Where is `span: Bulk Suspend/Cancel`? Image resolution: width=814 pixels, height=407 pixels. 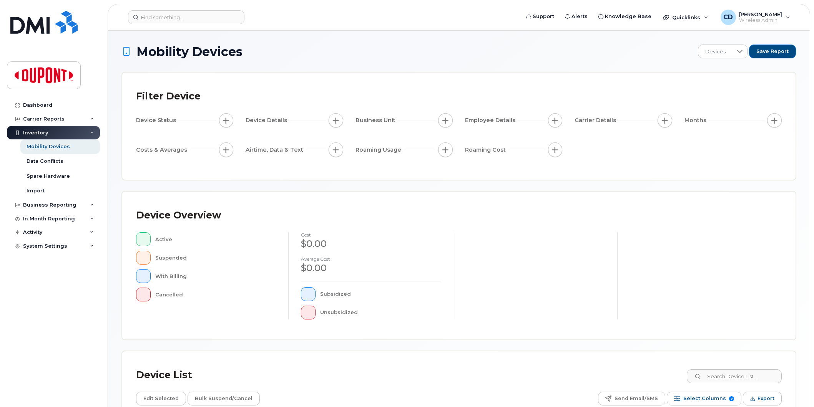 span: Bulk Suspend/Cancel is located at coordinates (224, 399).